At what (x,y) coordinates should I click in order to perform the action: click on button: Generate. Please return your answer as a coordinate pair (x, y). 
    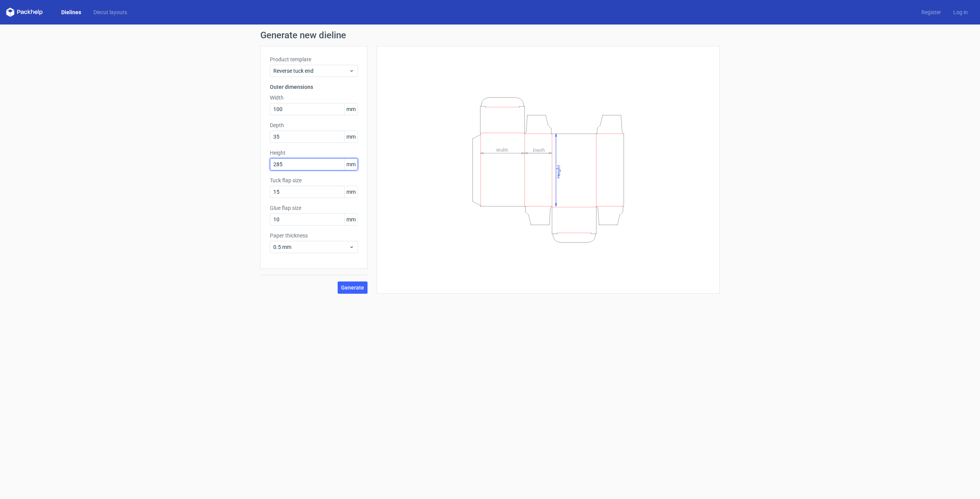
    Looking at the image, I should click on (353, 287).